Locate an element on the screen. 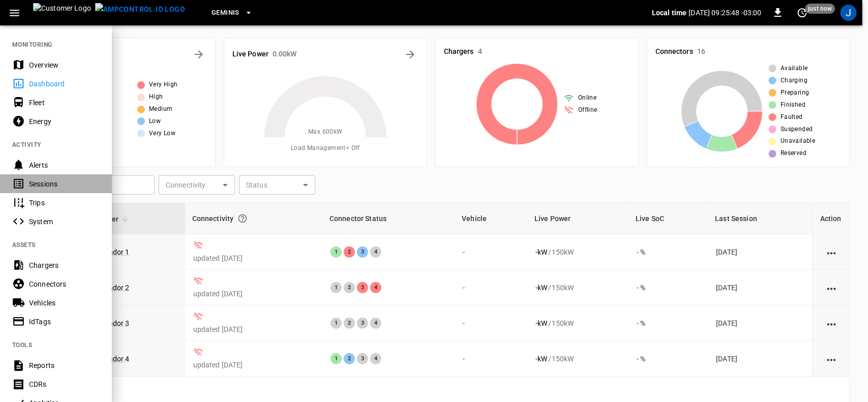 The height and width of the screenshot is (402, 868). div: Chargers is located at coordinates (64, 265).